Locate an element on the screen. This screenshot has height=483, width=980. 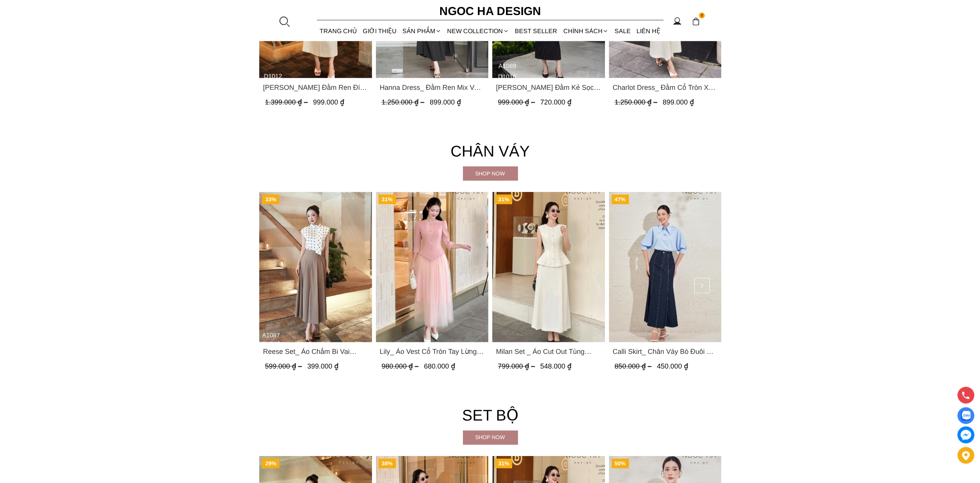
a: GIỚI THIỆU is located at coordinates (380, 31).